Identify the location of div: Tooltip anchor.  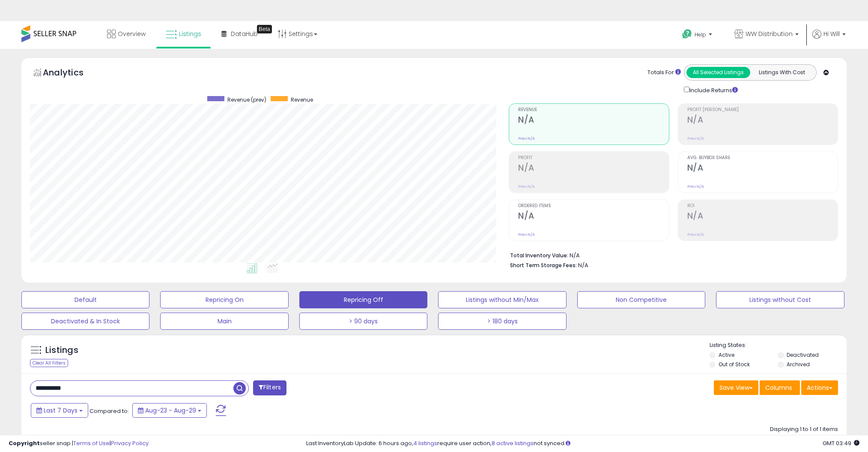
(264, 29).